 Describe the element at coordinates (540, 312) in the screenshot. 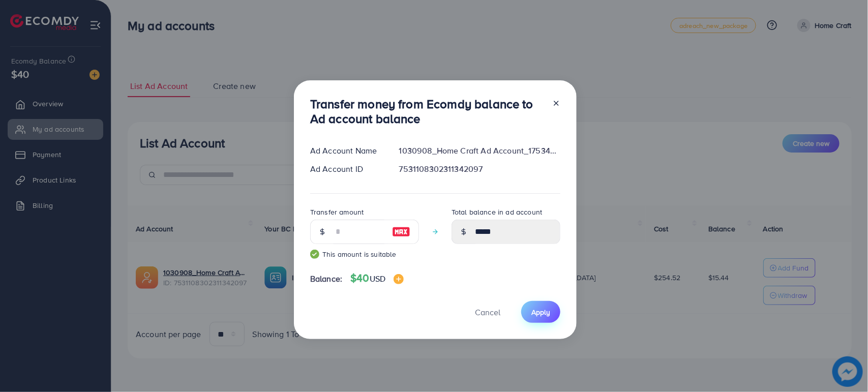

I see `button: Apply` at that location.